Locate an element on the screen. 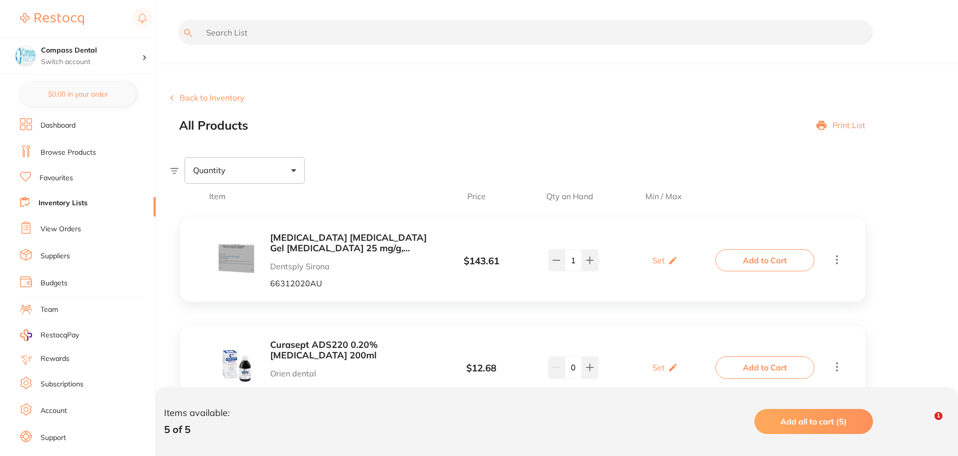 This screenshot has height=456, width=958. img: Restocq Logo is located at coordinates (52, 19).